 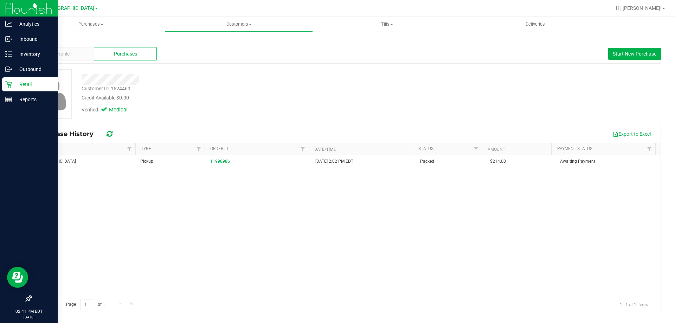 What do you see at coordinates (239, 24) in the screenshot?
I see `span: Customers` at bounding box center [239, 24].